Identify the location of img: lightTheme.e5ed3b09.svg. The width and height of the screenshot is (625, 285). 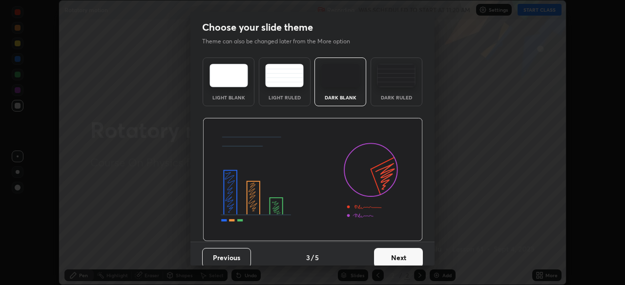
(228, 76).